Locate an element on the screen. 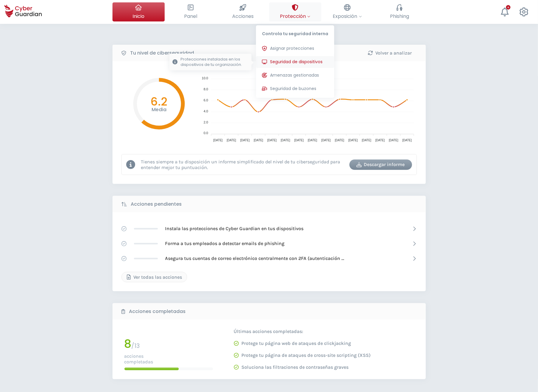 The image size is (538, 392). button: Panel is located at coordinates (191, 12).